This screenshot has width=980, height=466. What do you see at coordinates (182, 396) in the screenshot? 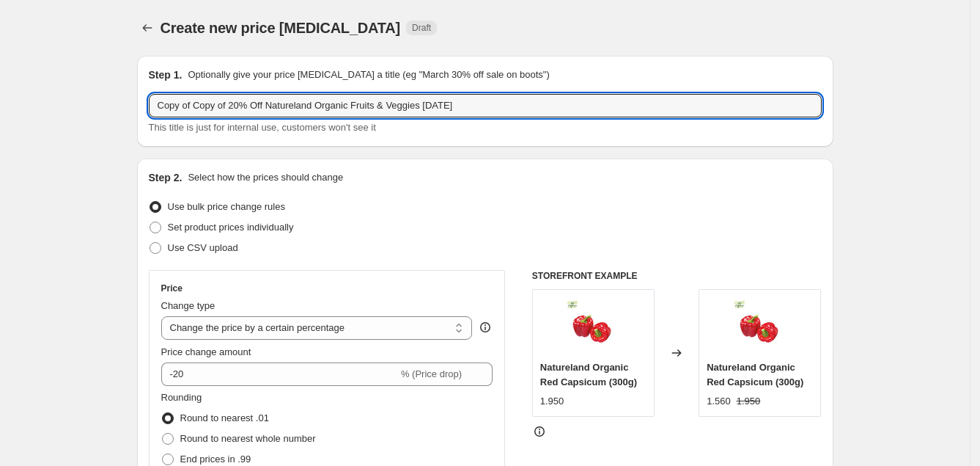
I see `span: Rounding` at bounding box center [182, 396].